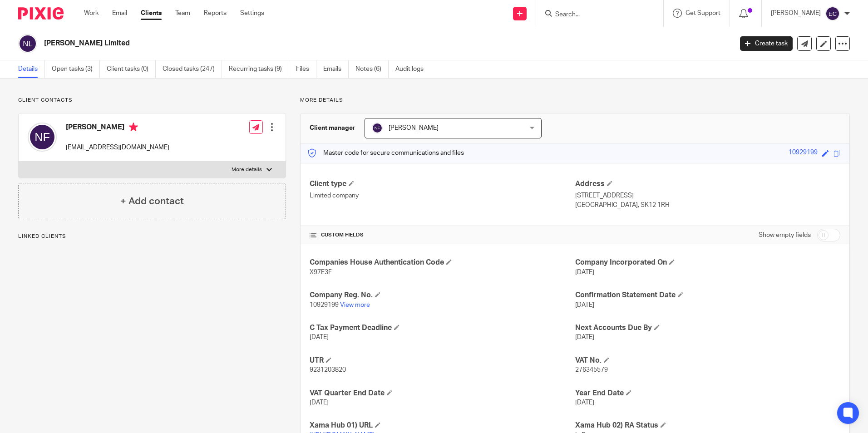 The image size is (868, 433). I want to click on a: Reports, so click(215, 13).